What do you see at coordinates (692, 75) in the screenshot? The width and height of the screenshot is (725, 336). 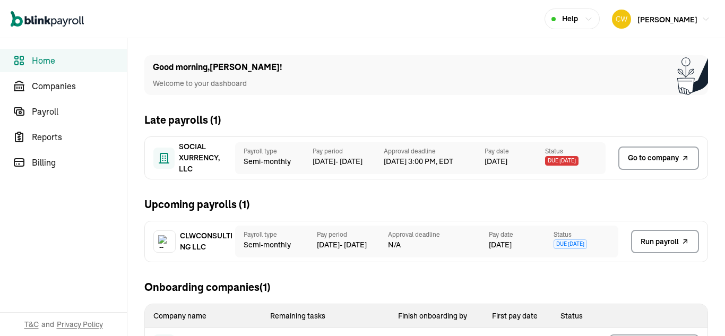 I see `img: Plant illustration` at bounding box center [692, 75].